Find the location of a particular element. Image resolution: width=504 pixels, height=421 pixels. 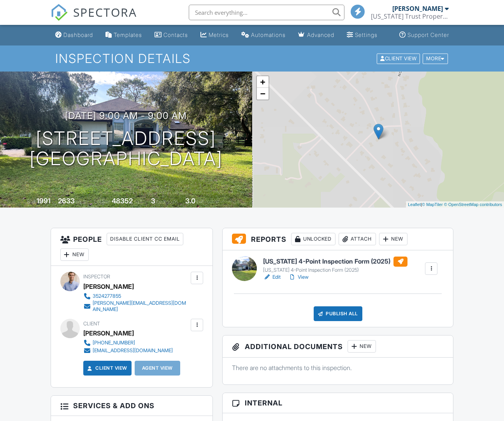

span: Lot Size is located at coordinates (103, 202).